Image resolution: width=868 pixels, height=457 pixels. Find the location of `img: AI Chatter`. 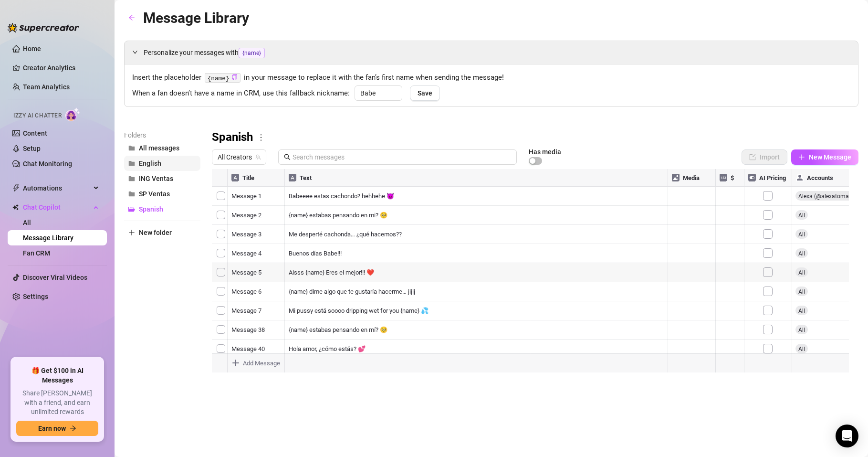

img: AI Chatter is located at coordinates (73, 114).